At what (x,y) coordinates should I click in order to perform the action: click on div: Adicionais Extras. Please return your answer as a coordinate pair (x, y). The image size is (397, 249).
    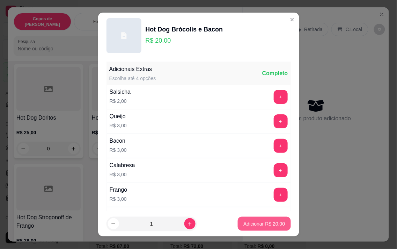
    Looking at the image, I should click on (133, 69).